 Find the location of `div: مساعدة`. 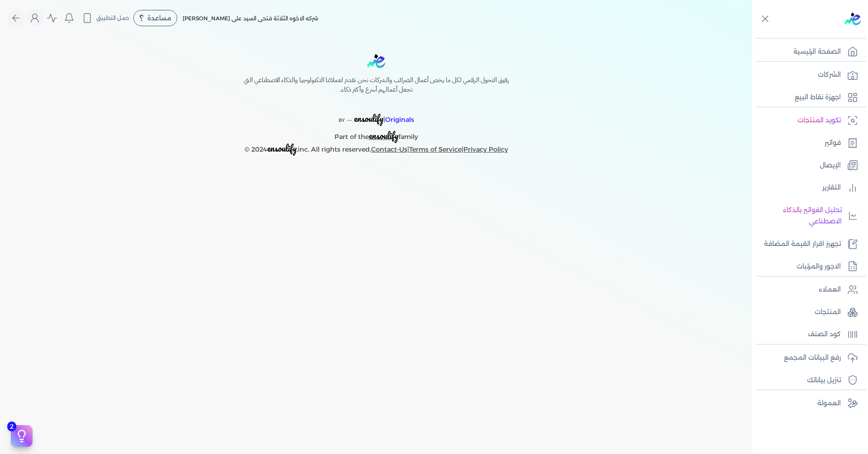

div: مساعدة is located at coordinates (155, 18).